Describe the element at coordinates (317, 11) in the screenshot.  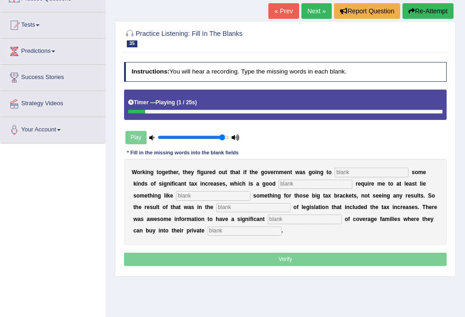
I see `a: Next »` at that location.